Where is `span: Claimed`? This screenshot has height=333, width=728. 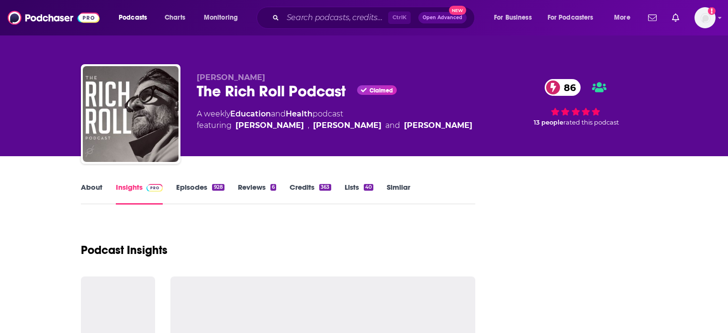 span: Claimed is located at coordinates (381, 90).